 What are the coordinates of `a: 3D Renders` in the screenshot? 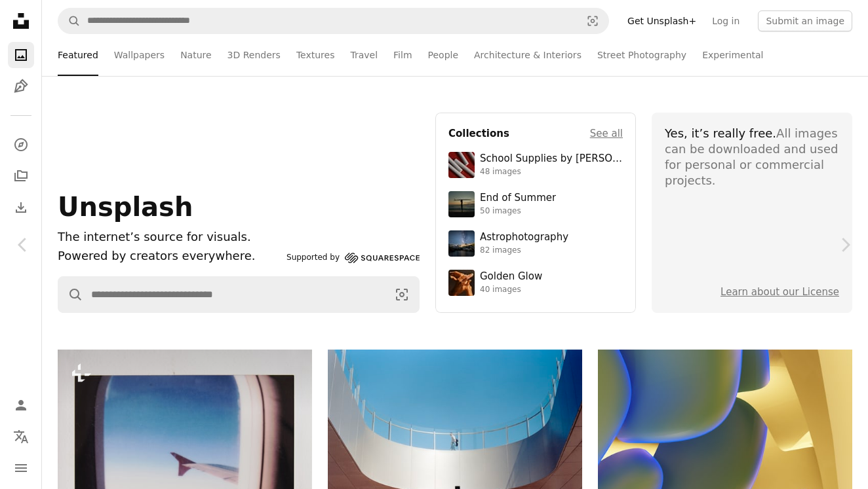 It's located at (253, 55).